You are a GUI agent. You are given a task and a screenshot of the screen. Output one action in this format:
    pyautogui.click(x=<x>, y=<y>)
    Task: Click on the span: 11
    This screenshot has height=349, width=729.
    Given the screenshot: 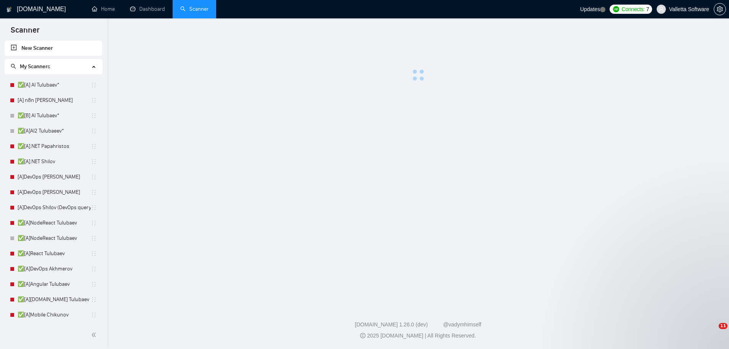 What is the action you would take?
    pyautogui.click(x=723, y=326)
    